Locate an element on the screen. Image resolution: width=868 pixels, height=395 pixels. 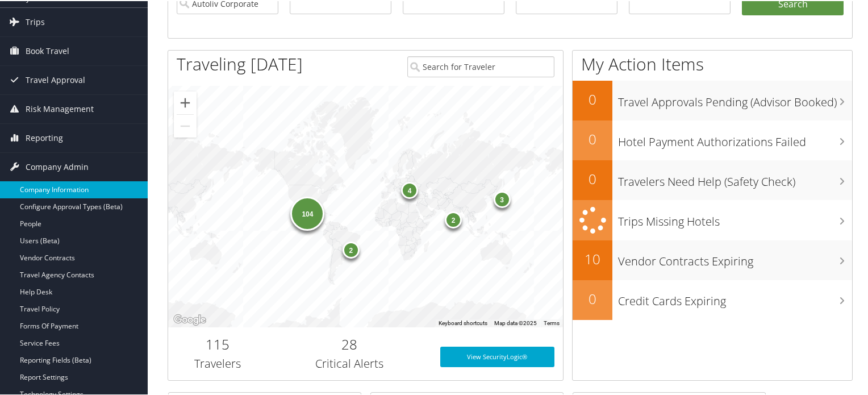
h3: Travelers is located at coordinates (217, 362).